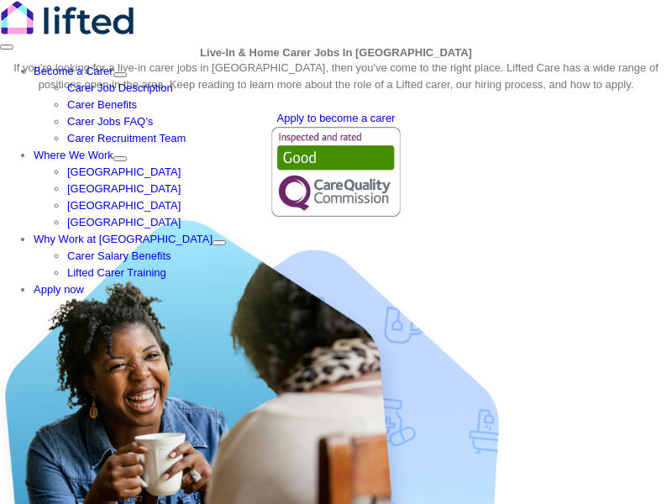 This screenshot has width=672, height=504. Describe the element at coordinates (110, 121) in the screenshot. I see `a: Carer Jobs FAQ’s` at that location.